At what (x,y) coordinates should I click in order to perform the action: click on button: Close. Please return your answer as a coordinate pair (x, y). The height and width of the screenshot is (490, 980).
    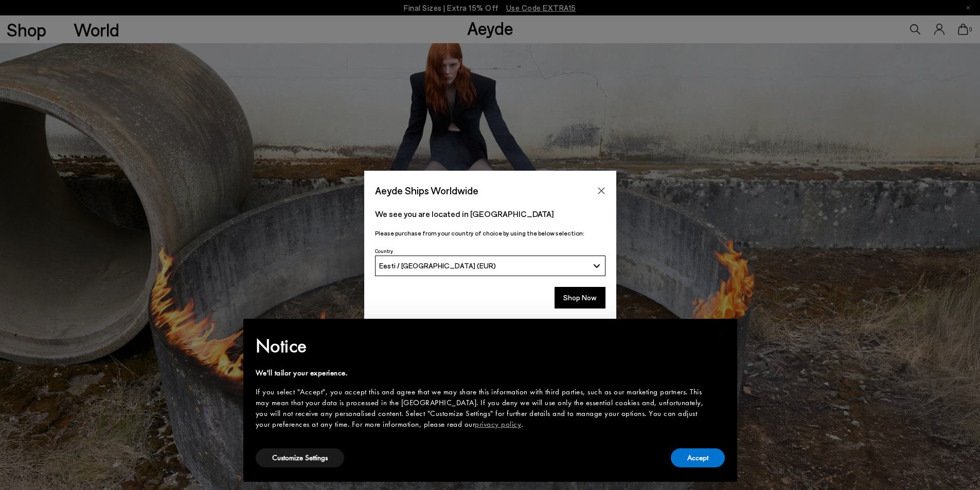
    Looking at the image, I should click on (601, 191).